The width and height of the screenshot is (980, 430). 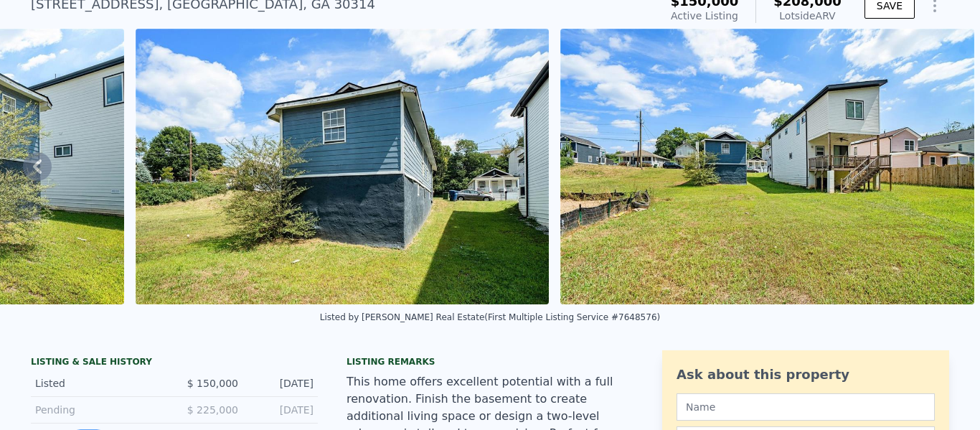 I want to click on span: $ 225,000, so click(x=212, y=409).